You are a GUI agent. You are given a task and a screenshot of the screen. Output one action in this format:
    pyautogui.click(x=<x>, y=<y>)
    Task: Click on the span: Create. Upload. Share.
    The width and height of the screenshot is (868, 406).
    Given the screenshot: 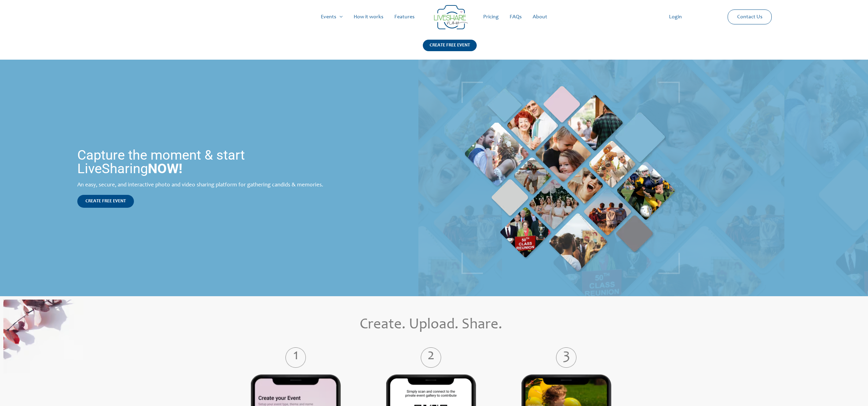 What is the action you would take?
    pyautogui.click(x=431, y=325)
    